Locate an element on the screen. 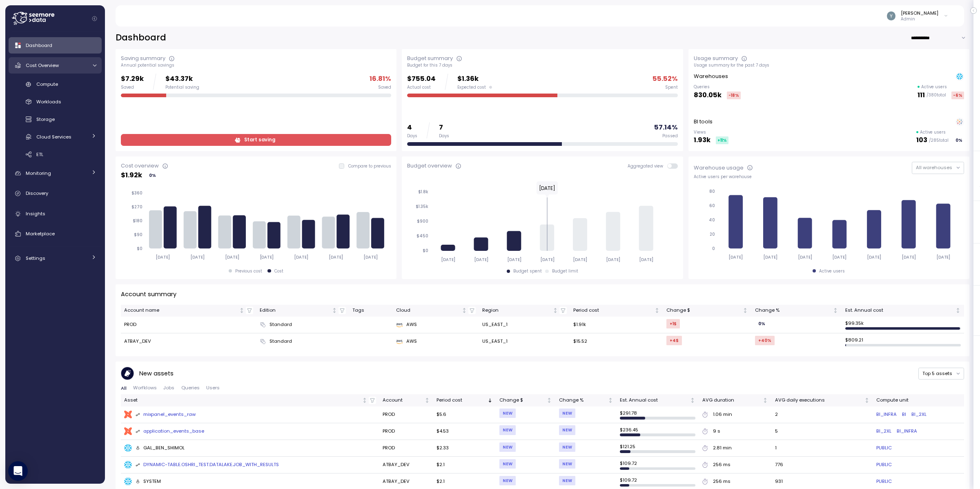 Image resolution: width=980 pixels, height=489 pixels. p: Warehouses is located at coordinates (711, 77).